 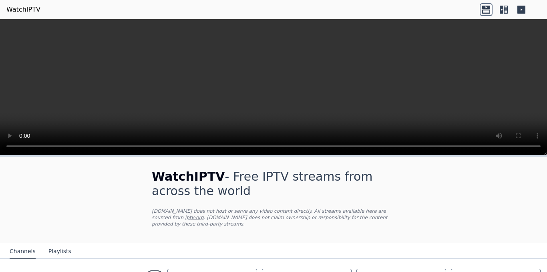 I want to click on a: iptv-org, so click(x=194, y=217).